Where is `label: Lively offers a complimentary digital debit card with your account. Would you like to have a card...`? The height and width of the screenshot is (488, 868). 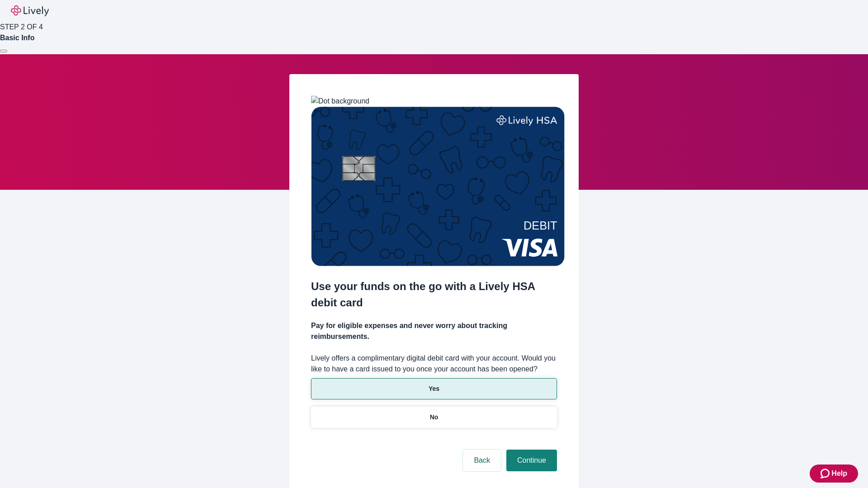
label: Lively offers a complimentary digital debit card with your account. Would you like to have a card... is located at coordinates (434, 364).